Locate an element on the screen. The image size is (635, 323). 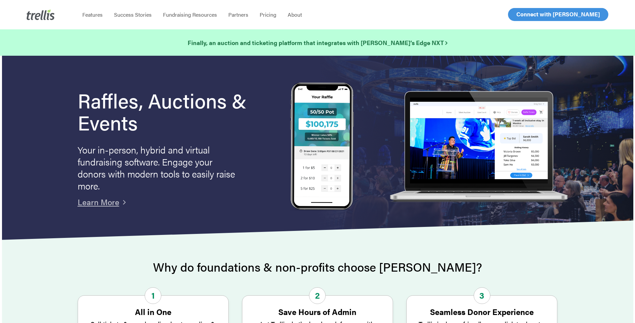
span: 2 is located at coordinates (318, 296).